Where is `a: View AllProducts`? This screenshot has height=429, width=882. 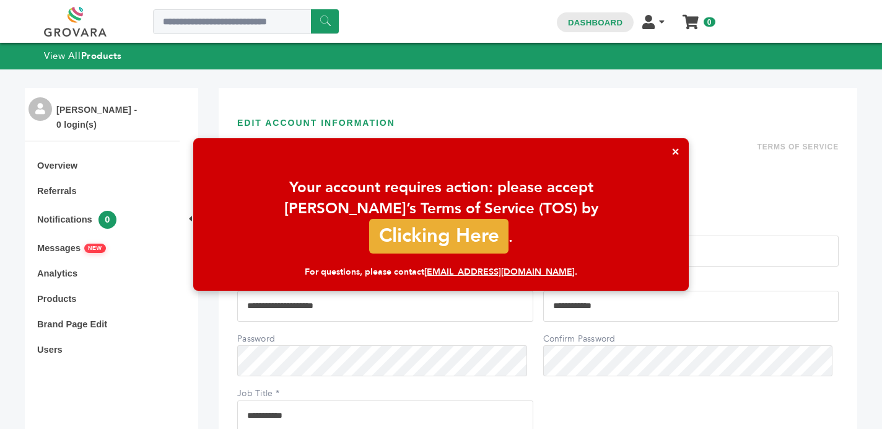
a: View AllProducts is located at coordinates (83, 56).